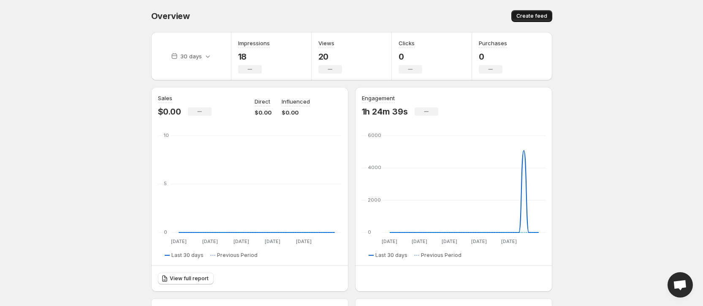  What do you see at coordinates (531, 16) in the screenshot?
I see `button: Create feed` at bounding box center [531, 16].